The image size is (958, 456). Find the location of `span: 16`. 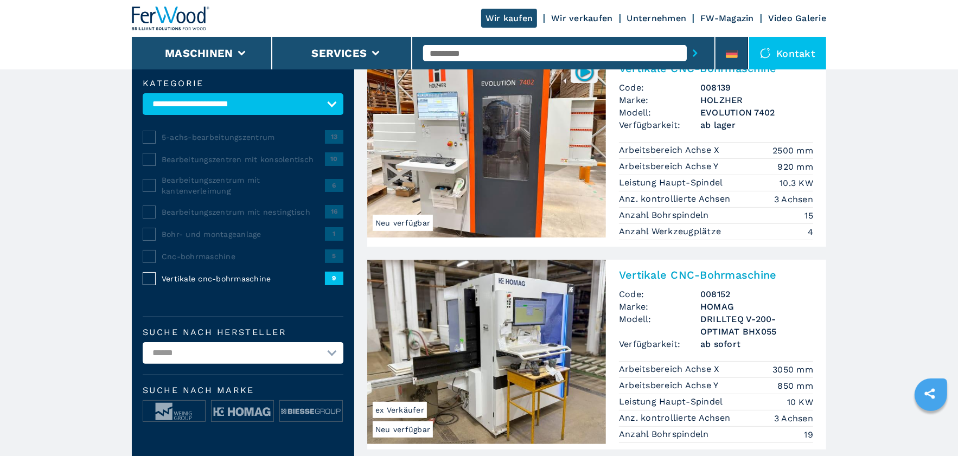

span: 16 is located at coordinates (334, 211).